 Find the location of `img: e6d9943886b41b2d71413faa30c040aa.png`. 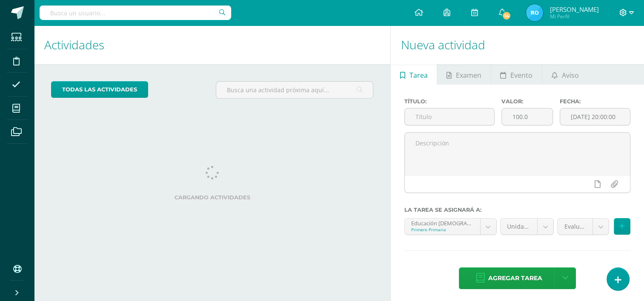

img: e6d9943886b41b2d71413faa30c040aa.png is located at coordinates (534, 13).